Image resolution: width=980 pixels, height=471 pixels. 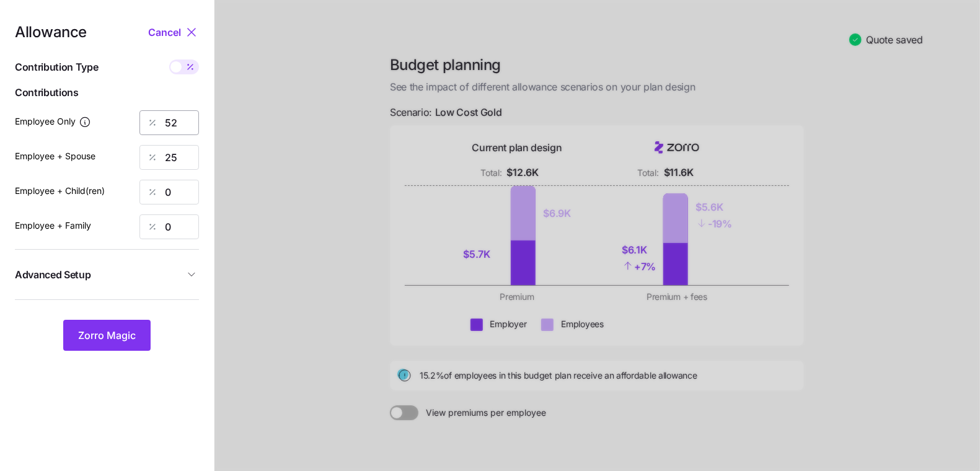 I want to click on span: Contributions, so click(x=106, y=92).